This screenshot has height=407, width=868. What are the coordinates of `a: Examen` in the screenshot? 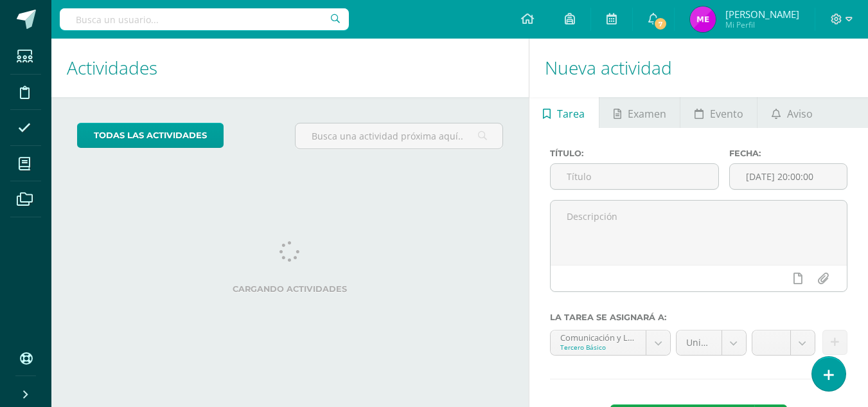 It's located at (640, 112).